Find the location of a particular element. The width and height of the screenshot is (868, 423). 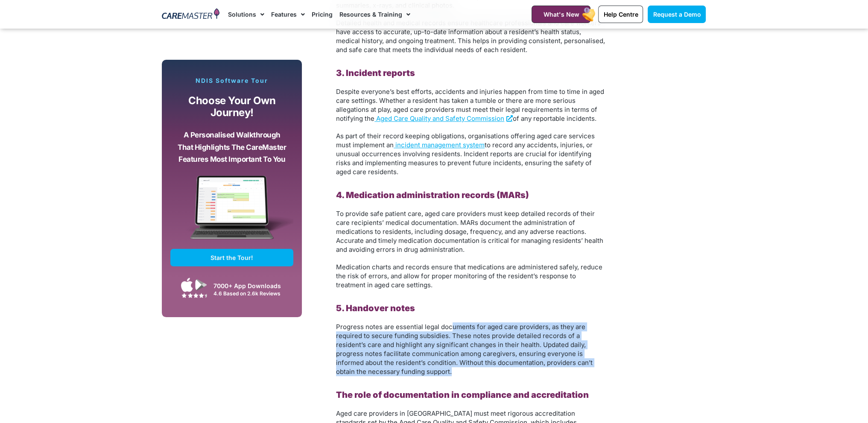

span: Request a Demo is located at coordinates (677, 14).